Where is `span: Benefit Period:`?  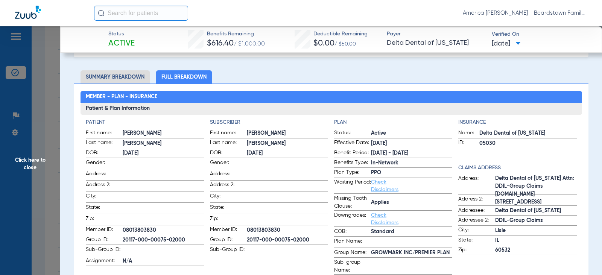 span: Benefit Period: is located at coordinates (352, 153).